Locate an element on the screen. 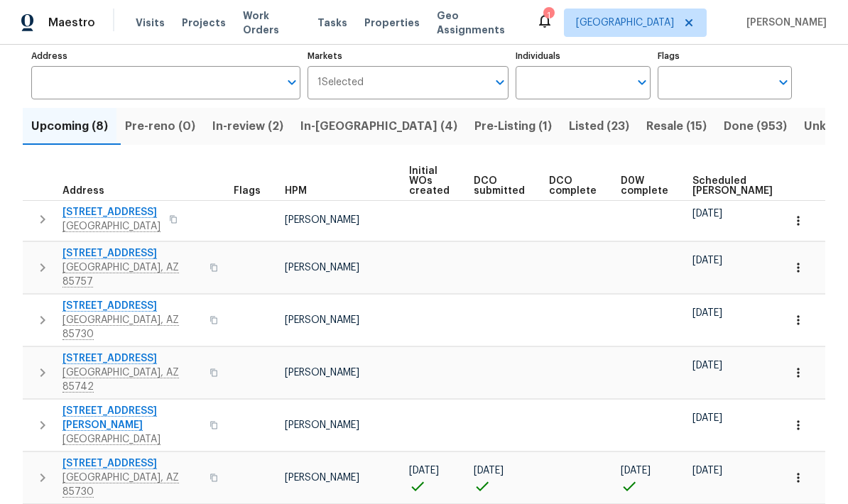 This screenshot has height=504, width=848. span: HPM is located at coordinates (296, 191).